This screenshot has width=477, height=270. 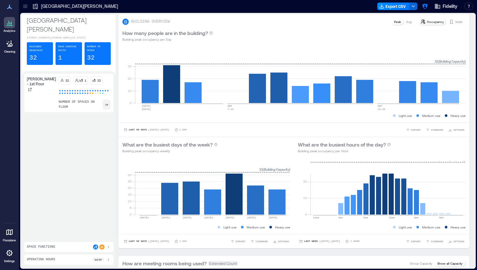 What do you see at coordinates (9, 31) in the screenshot?
I see `p: Analytics` at bounding box center [9, 31].